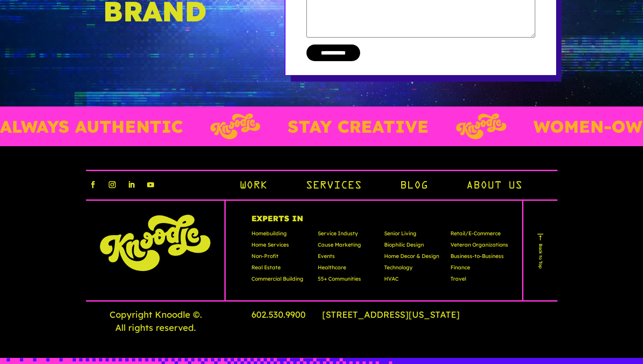 This screenshot has height=364, width=643. Describe the element at coordinates (347, 269) in the screenshot. I see `p: Healthcare` at that location.